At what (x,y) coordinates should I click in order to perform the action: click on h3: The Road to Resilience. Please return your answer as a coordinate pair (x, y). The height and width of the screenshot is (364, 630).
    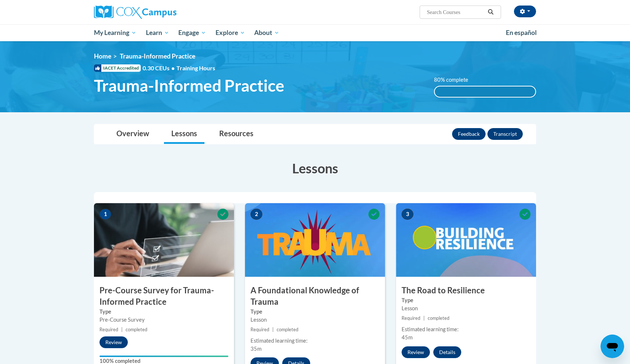
    Looking at the image, I should click on (467, 290).